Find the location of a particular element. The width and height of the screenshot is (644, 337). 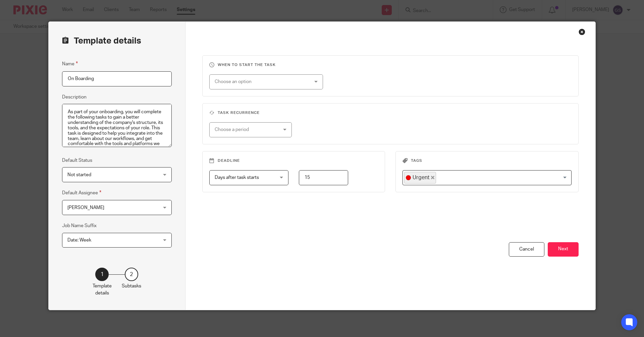

h3: When to start the task is located at coordinates (390, 65).